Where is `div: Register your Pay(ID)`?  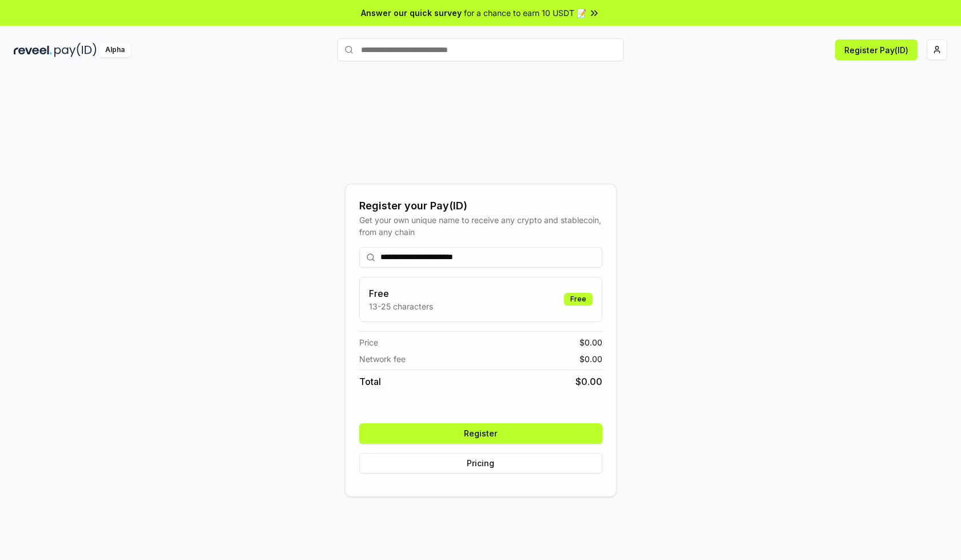
div: Register your Pay(ID) is located at coordinates (480, 206).